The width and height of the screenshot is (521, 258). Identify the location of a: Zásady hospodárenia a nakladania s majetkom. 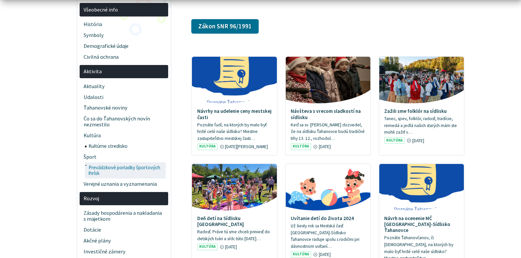
(124, 216).